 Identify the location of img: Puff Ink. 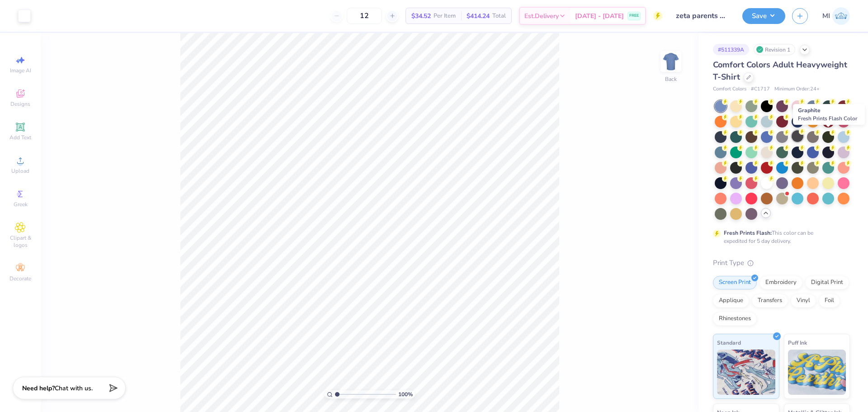
(817, 372).